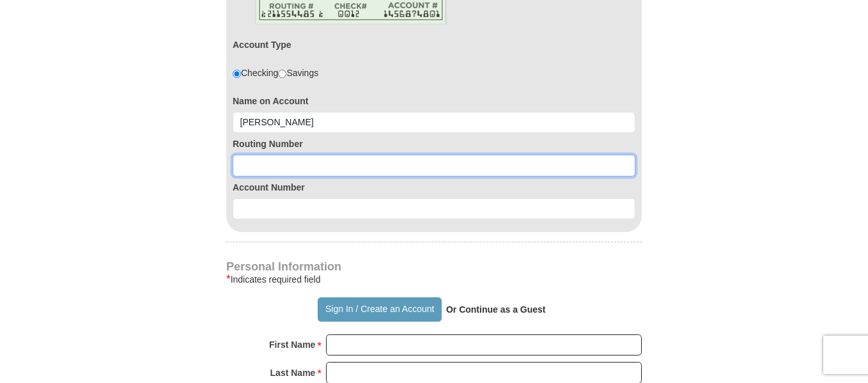  What do you see at coordinates (496, 309) in the screenshot?
I see `strong: Or Continue as a Guest` at bounding box center [496, 309].